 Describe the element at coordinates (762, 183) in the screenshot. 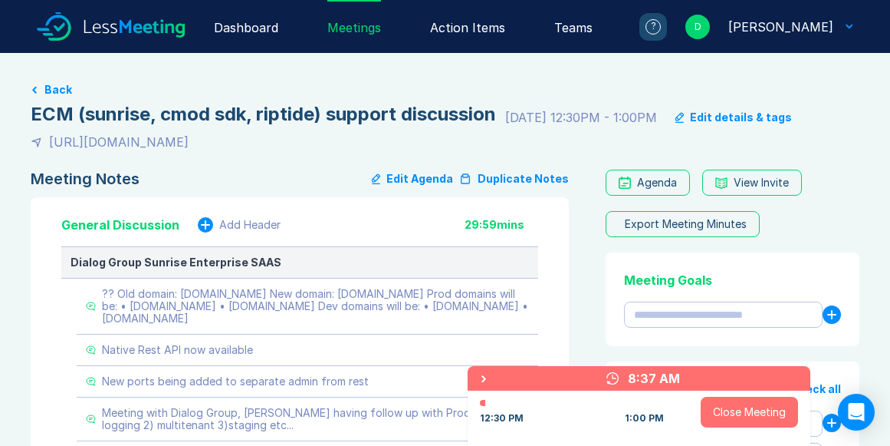

I see `div: View Invite` at that location.